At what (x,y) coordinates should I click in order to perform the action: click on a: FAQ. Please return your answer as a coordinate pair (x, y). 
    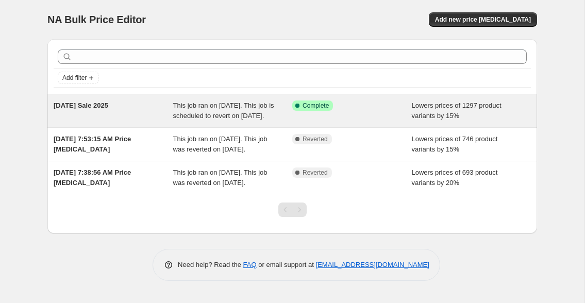
    Looking at the image, I should click on (250, 265).